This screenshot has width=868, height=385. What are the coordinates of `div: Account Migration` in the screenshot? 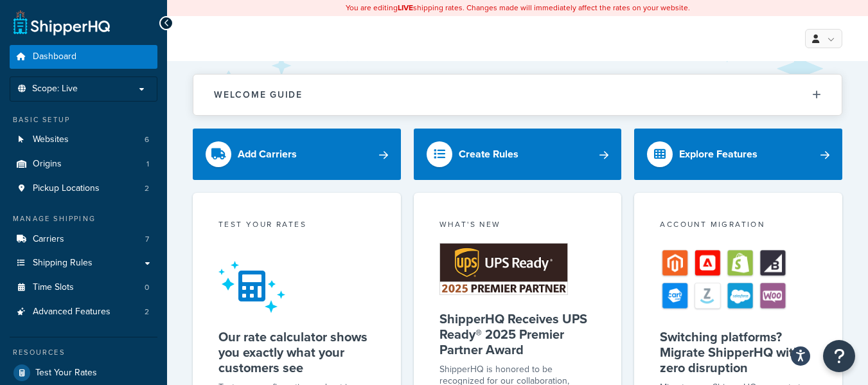 It's located at (738, 225).